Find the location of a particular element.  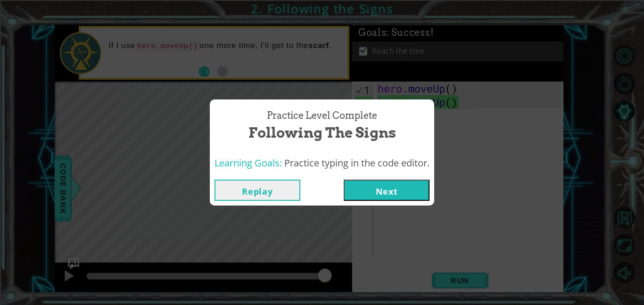

div: Sign out is located at coordinates (322, 50).